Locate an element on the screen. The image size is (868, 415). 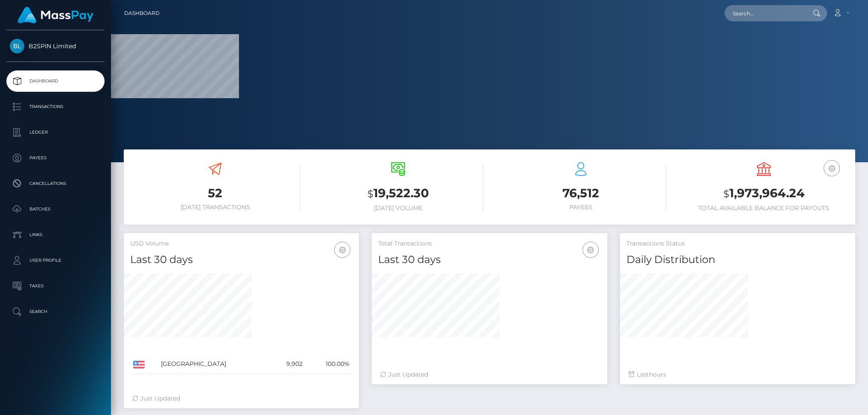
img: B2SPIN Limited is located at coordinates (17, 46).